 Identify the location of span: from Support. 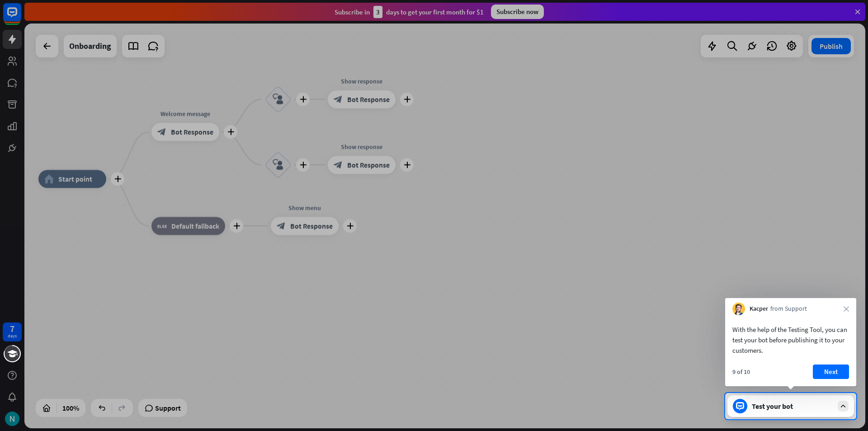
(788, 309).